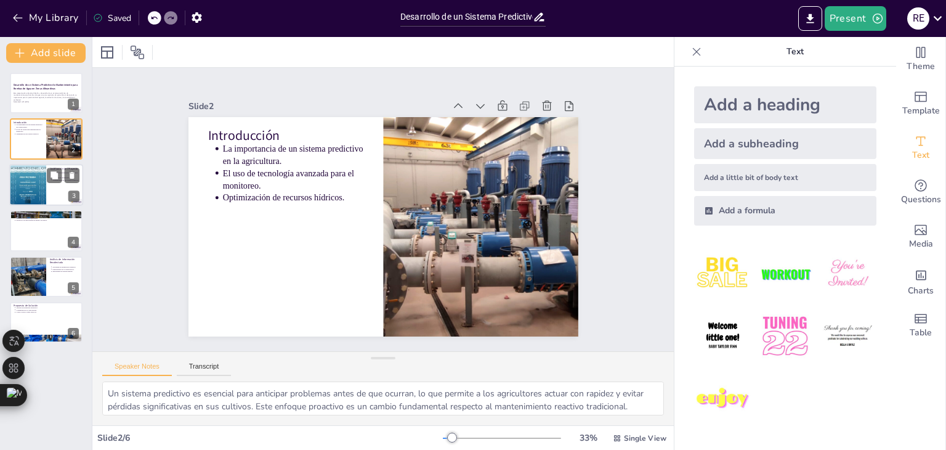 The image size is (946, 450). Describe the element at coordinates (723, 274) in the screenshot. I see `img: 1.jpeg` at that location.